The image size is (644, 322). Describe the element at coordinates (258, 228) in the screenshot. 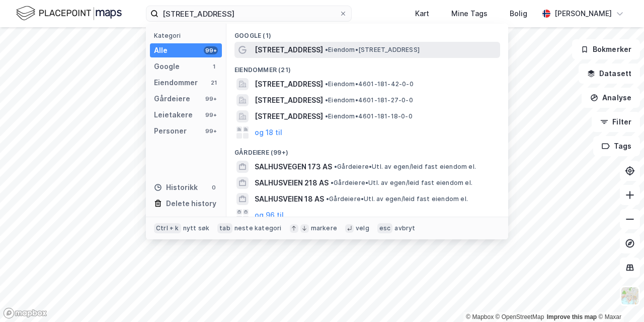

I see `div: neste kategori` at that location.